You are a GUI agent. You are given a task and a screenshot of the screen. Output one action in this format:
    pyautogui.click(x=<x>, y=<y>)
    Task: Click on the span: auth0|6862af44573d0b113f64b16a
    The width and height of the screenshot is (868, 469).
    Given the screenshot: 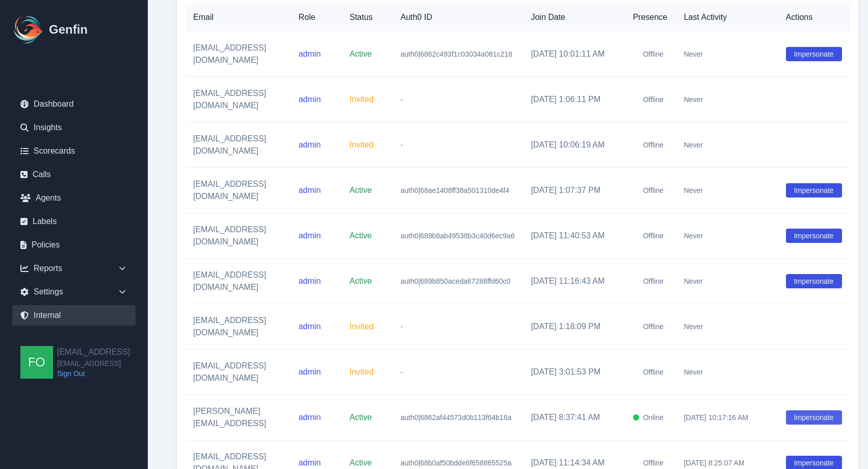 What is the action you would take?
    pyautogui.click(x=456, y=417)
    